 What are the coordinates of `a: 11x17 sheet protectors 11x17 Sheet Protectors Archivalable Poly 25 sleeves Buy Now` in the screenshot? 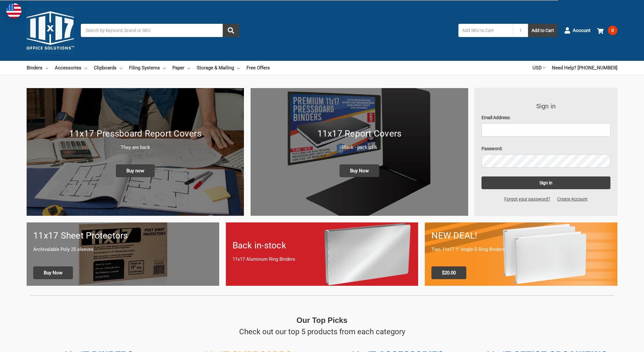 It's located at (123, 254).